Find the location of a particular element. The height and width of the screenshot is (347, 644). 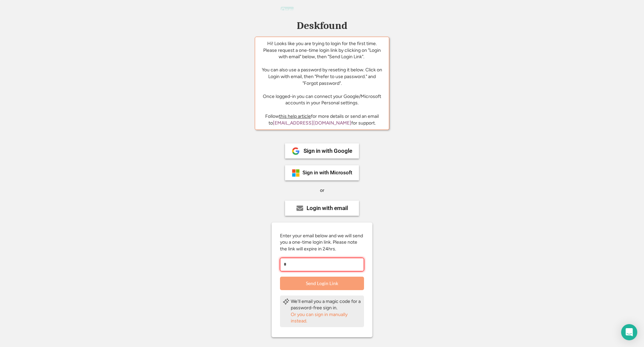

div: Sign in with Microsoft is located at coordinates (327, 173).